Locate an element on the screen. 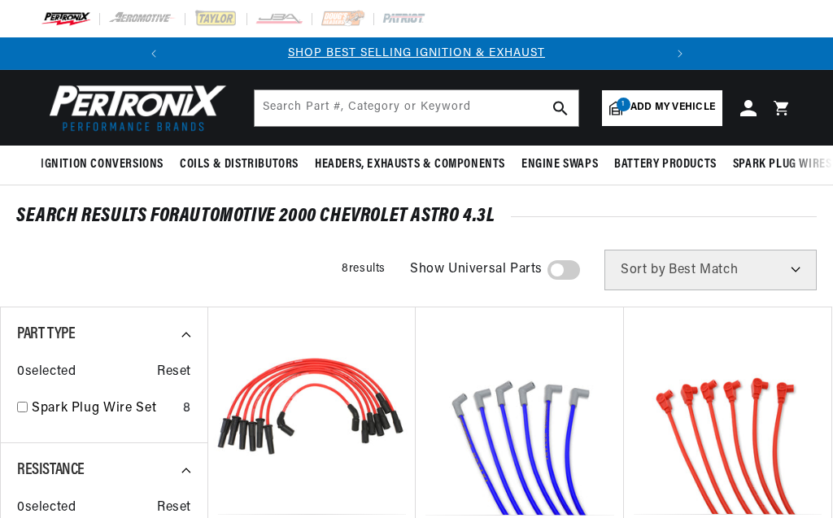 The width and height of the screenshot is (833, 518). button: Translation missing: en.sections.announcements.previous_announcement is located at coordinates (154, 54).